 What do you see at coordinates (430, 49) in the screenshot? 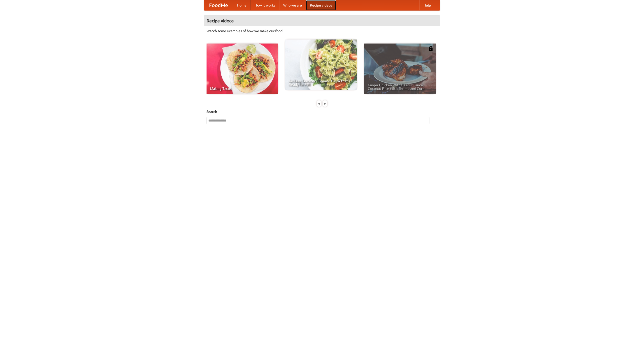
I see `img: 483408.png` at bounding box center [430, 49].